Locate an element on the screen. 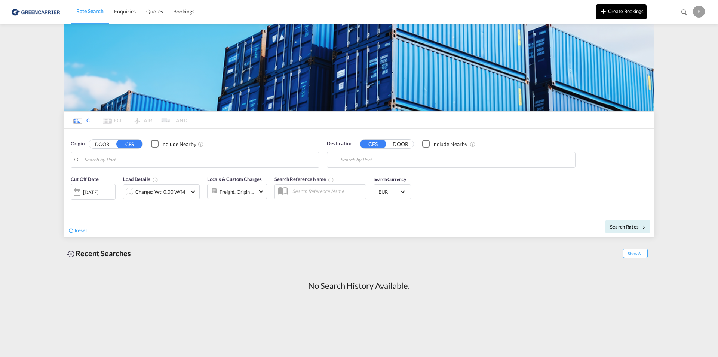 The height and width of the screenshot is (357, 718). span: EUR is located at coordinates (389, 192).